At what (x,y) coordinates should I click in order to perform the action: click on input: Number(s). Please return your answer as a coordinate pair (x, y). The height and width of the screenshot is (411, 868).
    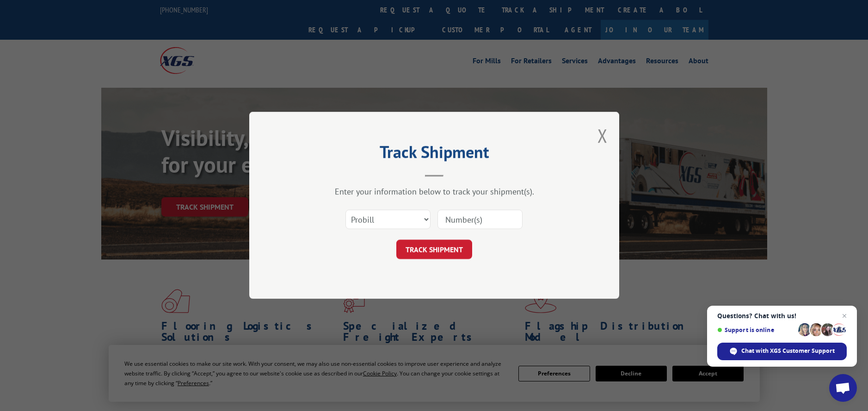
    Looking at the image, I should click on (480, 220).